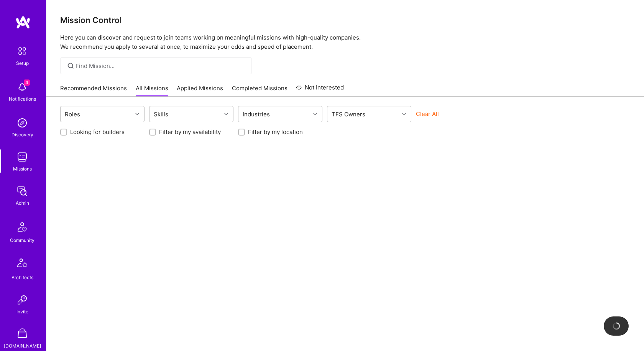  What do you see at coordinates (22, 87) in the screenshot?
I see `img: bell` at bounding box center [22, 87].